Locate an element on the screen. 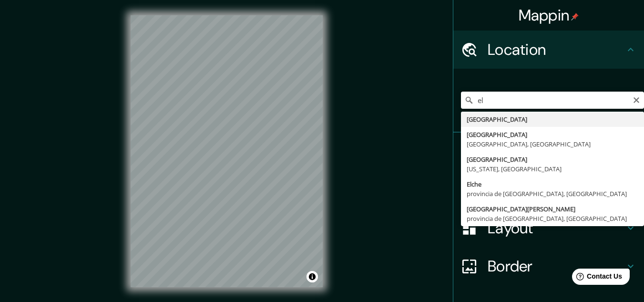 The width and height of the screenshot is (644, 302). canvas: Map is located at coordinates (226, 151).